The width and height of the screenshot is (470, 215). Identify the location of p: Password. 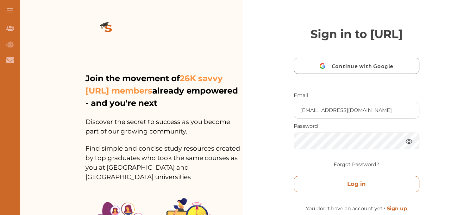
(357, 126).